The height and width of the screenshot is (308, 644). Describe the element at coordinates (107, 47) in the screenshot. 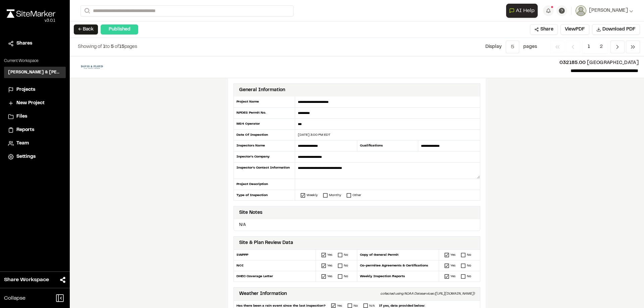

I see `p: to of pages` at that location.